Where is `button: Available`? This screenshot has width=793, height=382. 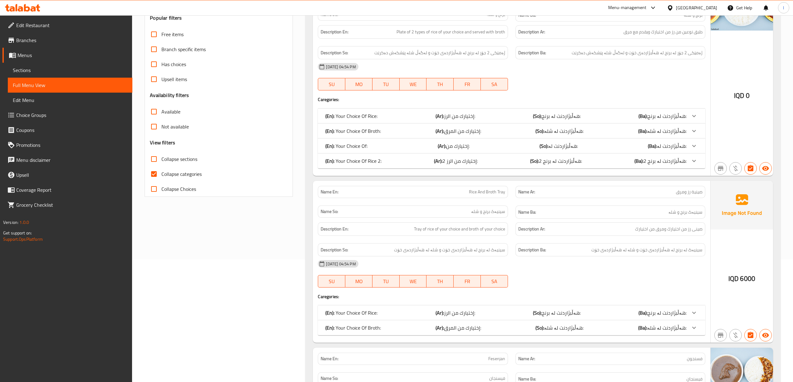 button: Available is located at coordinates (765, 168).